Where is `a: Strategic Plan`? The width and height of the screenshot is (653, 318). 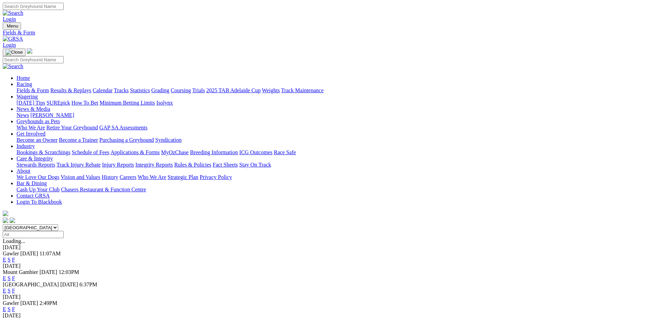 a: Strategic Plan is located at coordinates (183, 177).